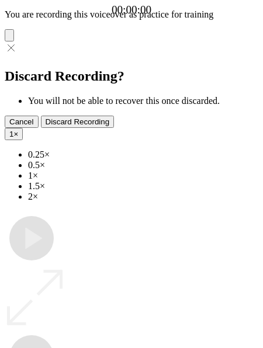  What do you see at coordinates (13, 134) in the screenshot?
I see `button: 1×` at bounding box center [13, 134].